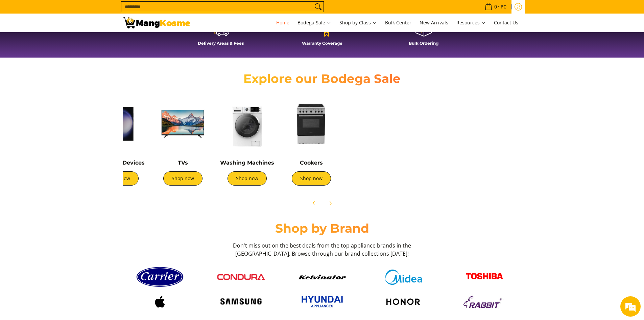 The width and height of the screenshot is (644, 320). What do you see at coordinates (358, 23) in the screenshot?
I see `span: Shop by Class` at bounding box center [358, 23].